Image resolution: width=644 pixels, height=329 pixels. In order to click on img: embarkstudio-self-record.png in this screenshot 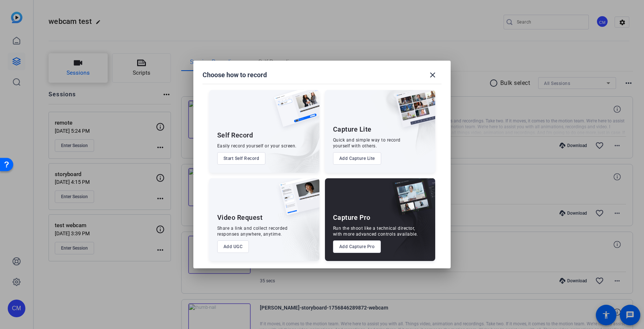, I will do `click(287, 139)`.